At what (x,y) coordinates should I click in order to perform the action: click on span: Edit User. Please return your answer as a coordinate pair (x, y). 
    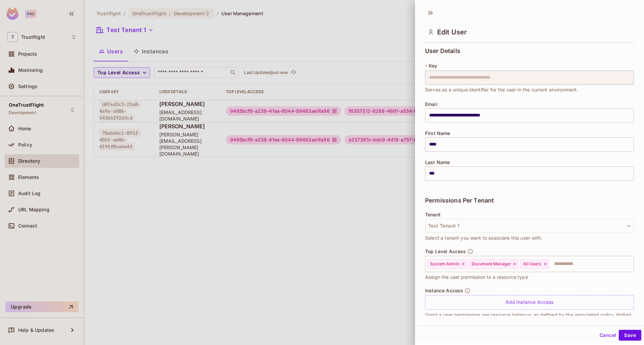
    Looking at the image, I should click on (452, 32).